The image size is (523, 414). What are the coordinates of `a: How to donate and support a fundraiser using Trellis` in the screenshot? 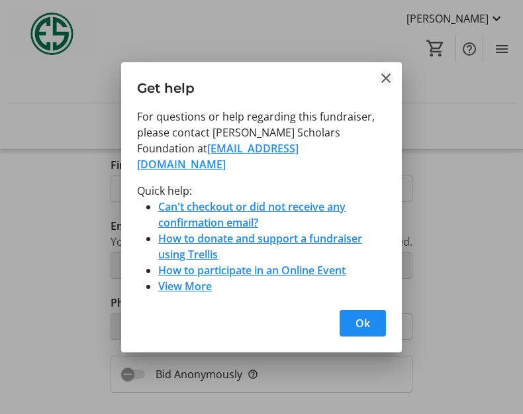 It's located at (260, 246).